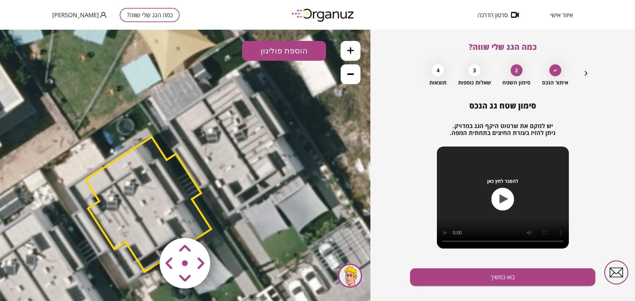 The image size is (635, 301). Describe the element at coordinates (474, 70) in the screenshot. I see `div: 3` at that location.